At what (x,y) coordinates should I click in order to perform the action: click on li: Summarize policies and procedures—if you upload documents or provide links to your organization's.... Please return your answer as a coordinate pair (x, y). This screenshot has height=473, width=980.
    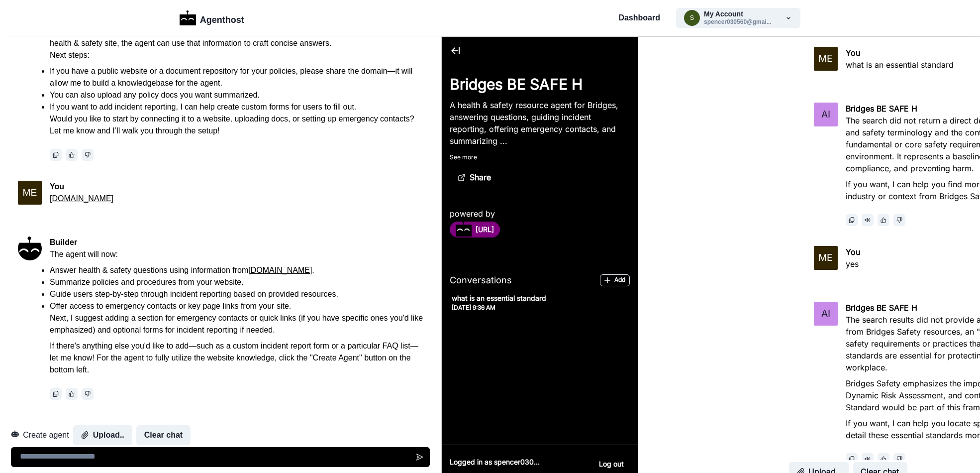
    Looking at the image, I should click on (236, 37).